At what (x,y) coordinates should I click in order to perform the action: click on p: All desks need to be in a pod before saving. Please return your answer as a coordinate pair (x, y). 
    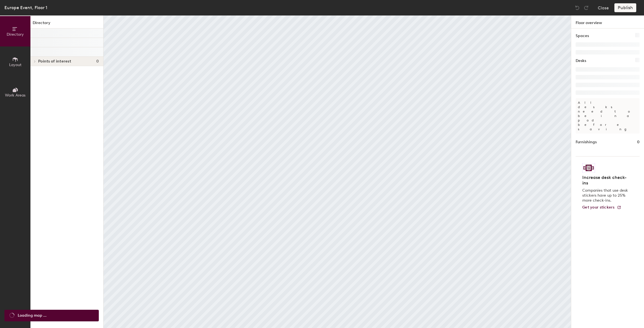
    Looking at the image, I should click on (607, 116).